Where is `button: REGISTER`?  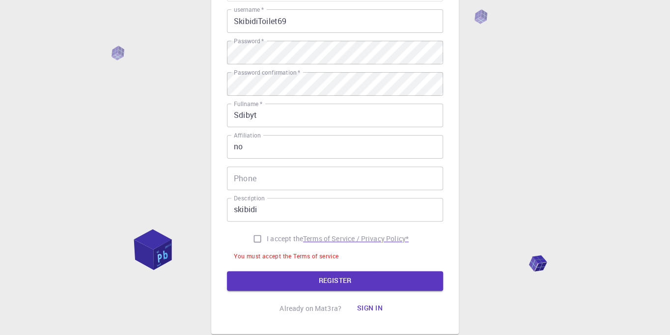
button: REGISTER is located at coordinates (335, 281).